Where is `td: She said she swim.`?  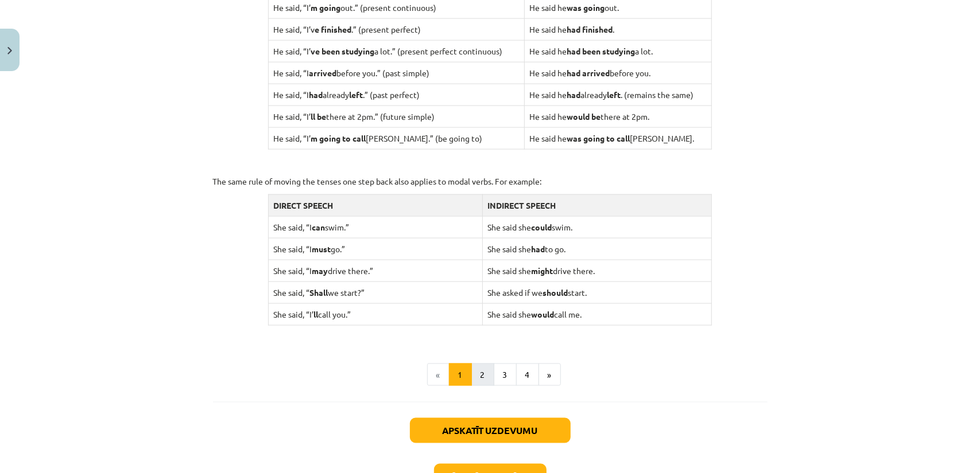 td: She said she swim. is located at coordinates (597, 227).